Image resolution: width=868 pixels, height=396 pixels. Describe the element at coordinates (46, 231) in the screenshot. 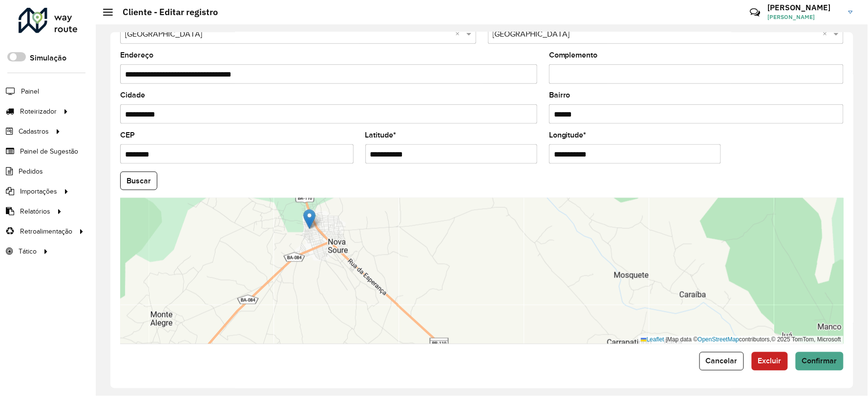

I see `span: Retroalimentação` at that location.